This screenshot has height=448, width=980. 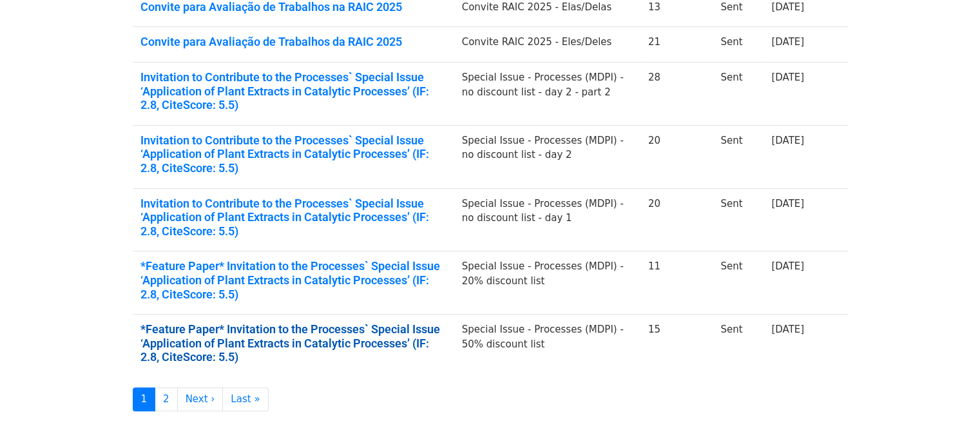 What do you see at coordinates (547, 346) in the screenshot?
I see `td: Special Issue - Processes (MDPI) - 50% discount list` at bounding box center [547, 346].